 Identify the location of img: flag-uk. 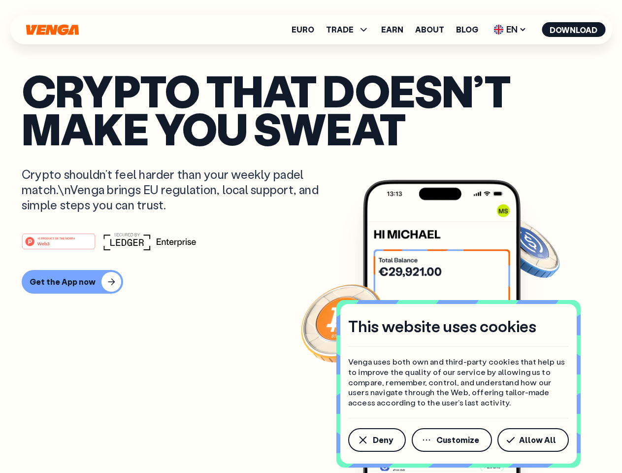
(499, 30).